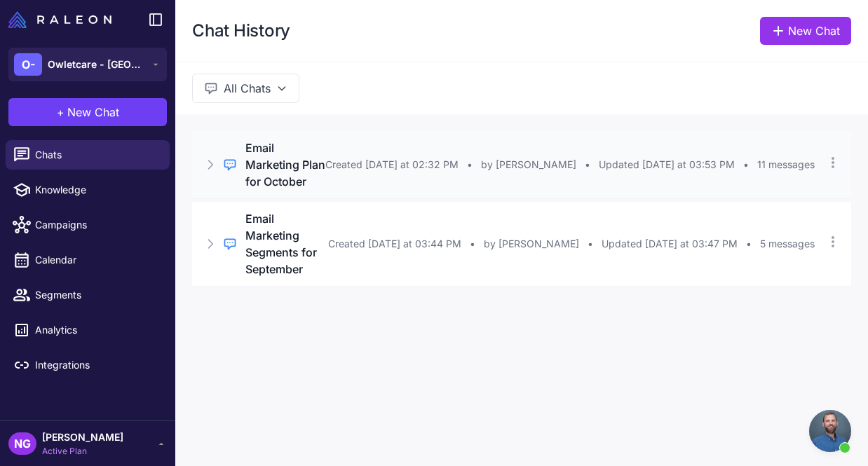  Describe the element at coordinates (87, 330) in the screenshot. I see `a: Analytics` at that location.